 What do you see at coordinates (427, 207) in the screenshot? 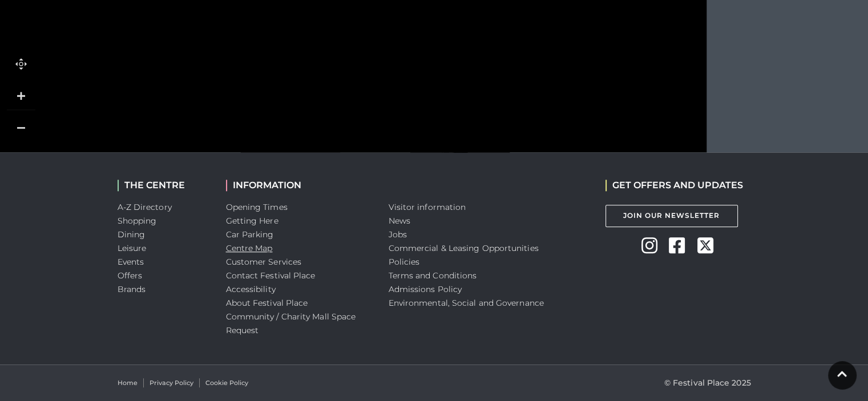
I see `a: Visitor information` at bounding box center [427, 207].